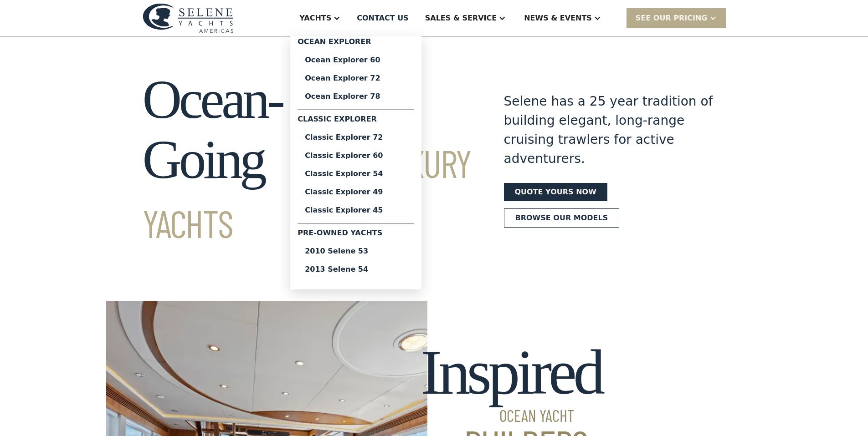  What do you see at coordinates (356, 156) in the screenshot?
I see `a: Classic Explorer 60` at bounding box center [356, 156].